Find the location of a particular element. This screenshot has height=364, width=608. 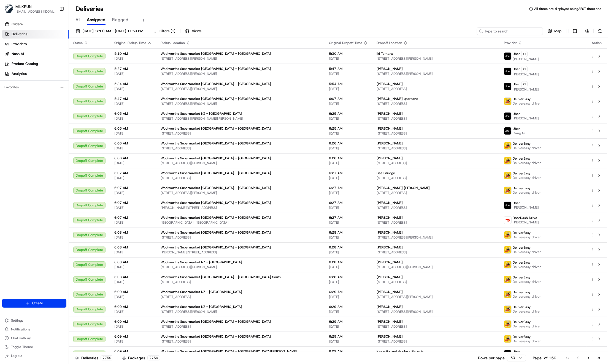

span: Analytics is located at coordinates (19, 74).